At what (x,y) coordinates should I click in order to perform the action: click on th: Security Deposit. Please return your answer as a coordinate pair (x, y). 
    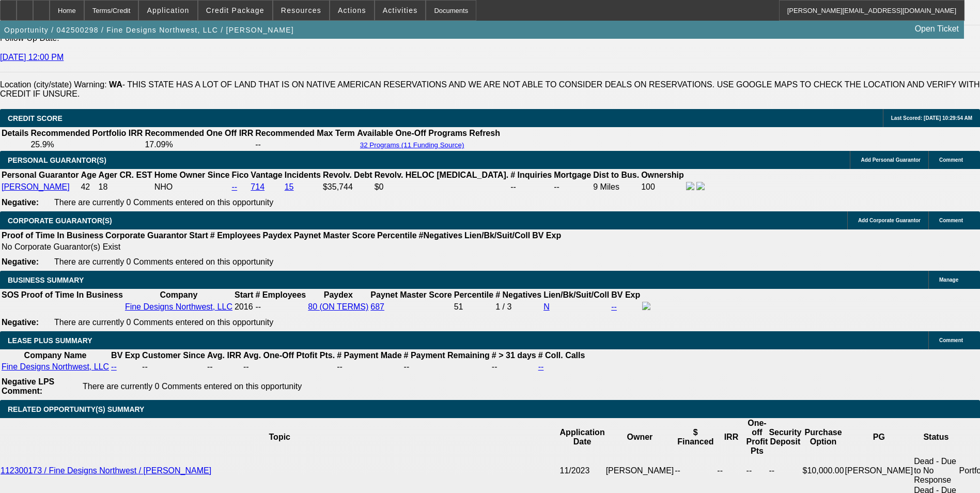
    Looking at the image, I should click on (784, 437).